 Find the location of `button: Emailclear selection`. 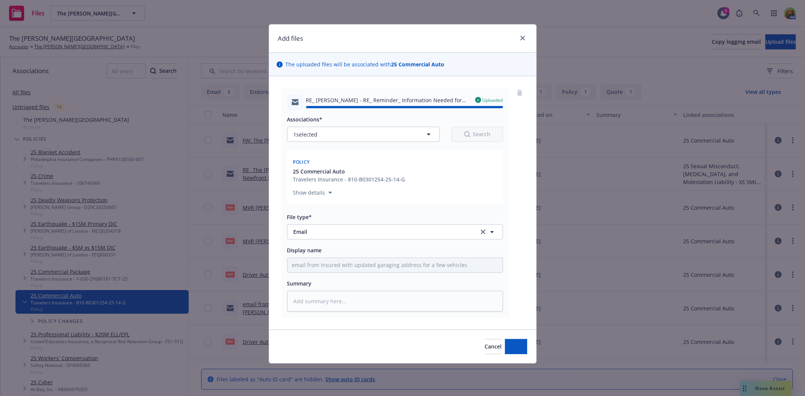

button: Emailclear selection is located at coordinates (395, 232).